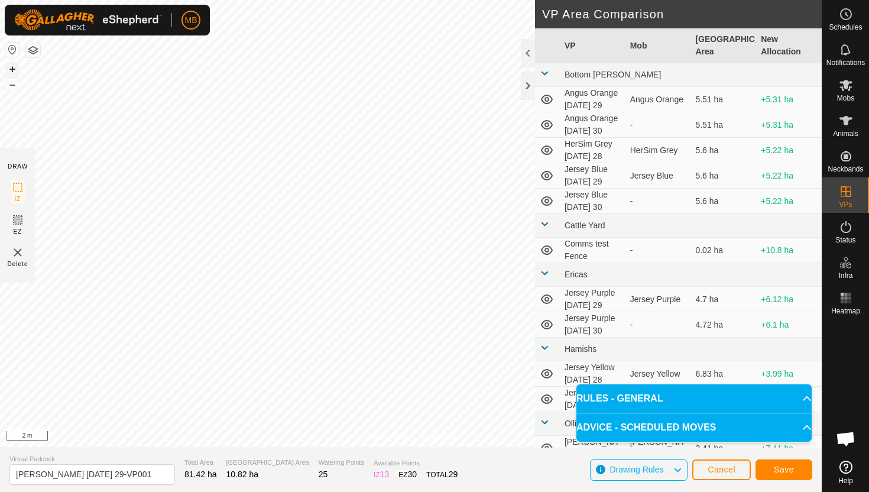 This screenshot has width=869, height=492. What do you see at coordinates (440, 437) in the screenshot?
I see `a: Contact Us` at bounding box center [440, 437].